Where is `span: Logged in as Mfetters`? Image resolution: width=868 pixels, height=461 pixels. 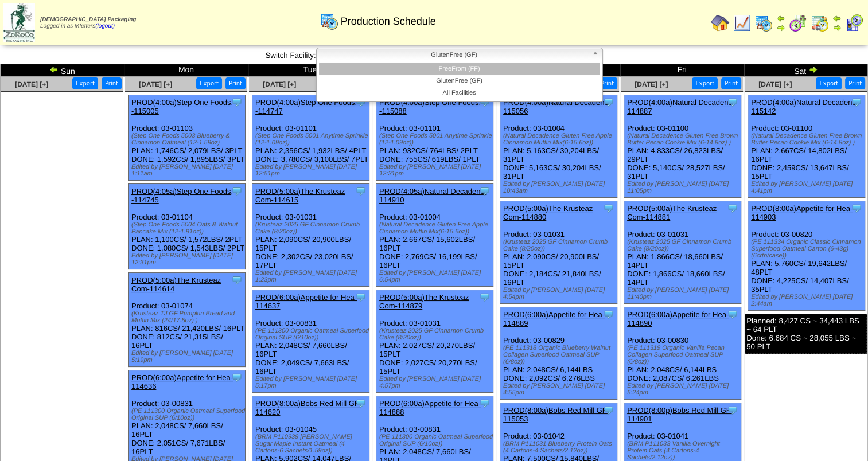
span: Logged in as Mfetters is located at coordinates (88, 23).